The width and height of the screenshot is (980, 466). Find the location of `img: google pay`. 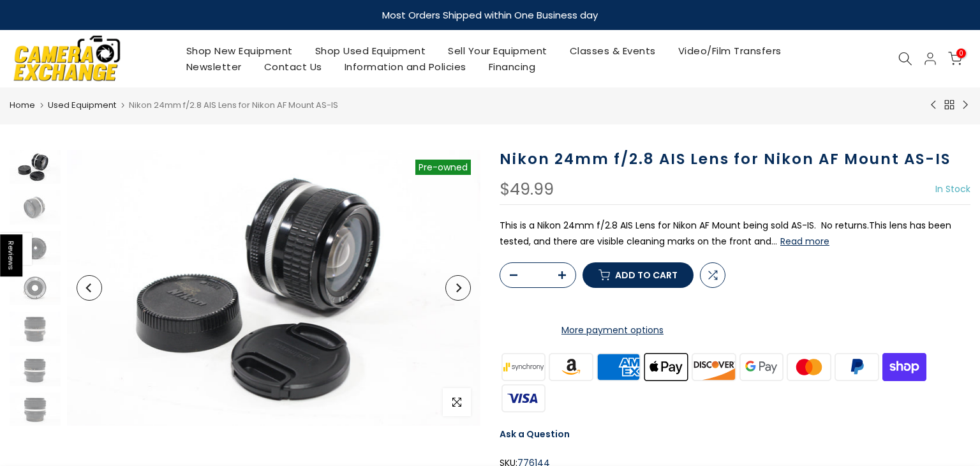

img: google pay is located at coordinates (761, 367).